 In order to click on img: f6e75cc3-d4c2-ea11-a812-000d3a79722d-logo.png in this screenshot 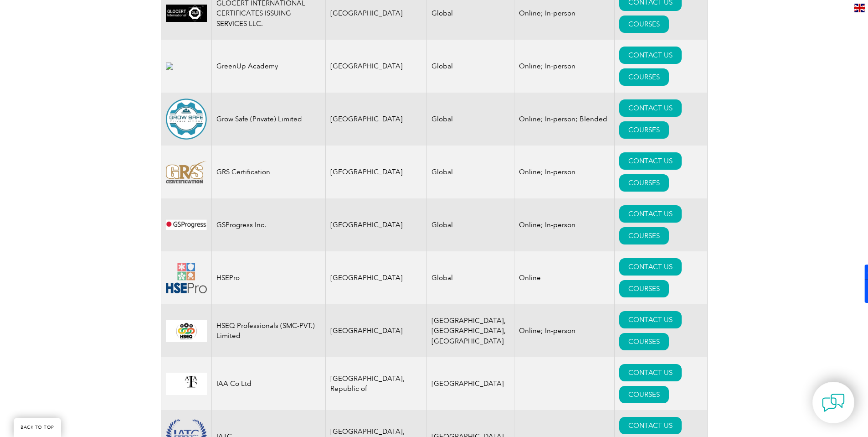, I will do `click(186, 278)`.